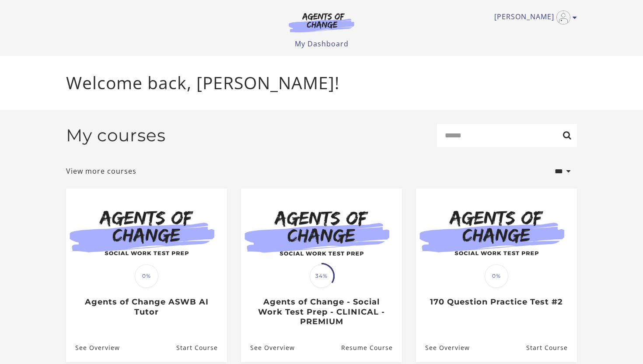 This screenshot has width=643, height=364. I want to click on h2: My courses, so click(116, 135).